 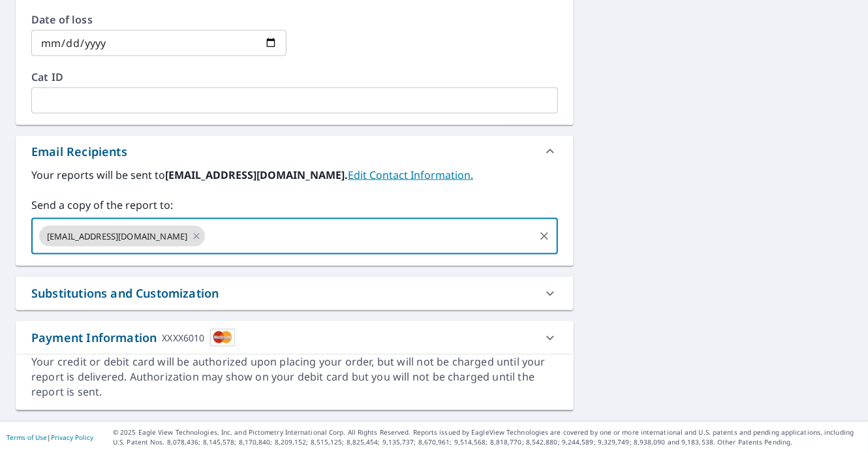 I want to click on div: XXXX6010, so click(x=182, y=338).